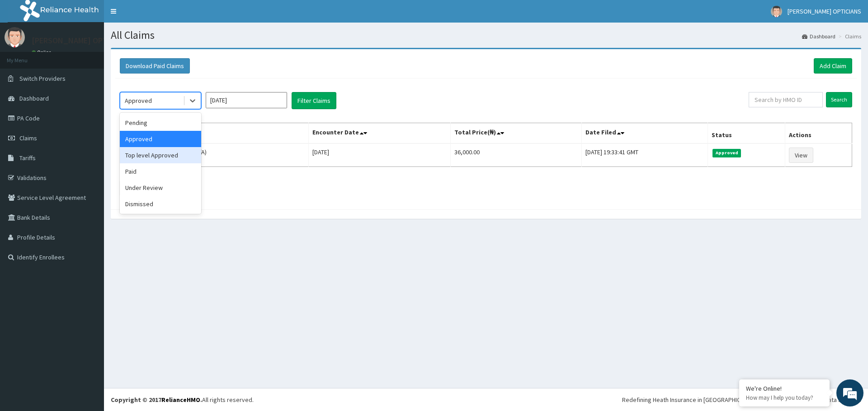 Image resolution: width=868 pixels, height=411 pixels. What do you see at coordinates (28, 139) in the screenshot?
I see `span: Claims` at bounding box center [28, 139].